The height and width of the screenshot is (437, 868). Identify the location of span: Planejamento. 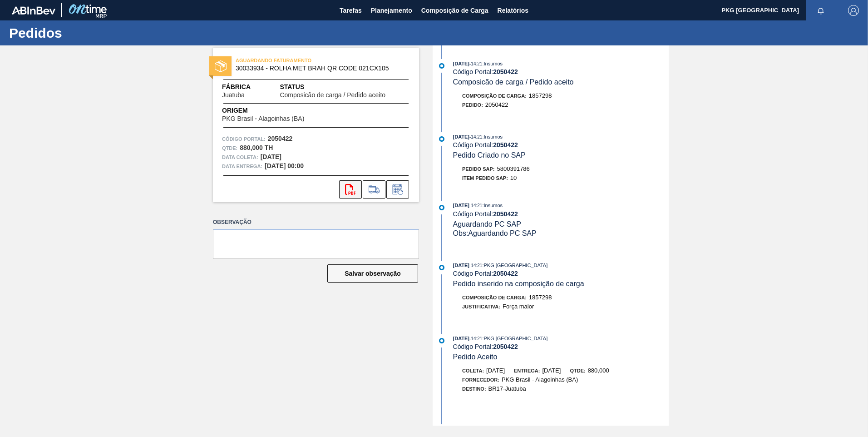
(392, 11).